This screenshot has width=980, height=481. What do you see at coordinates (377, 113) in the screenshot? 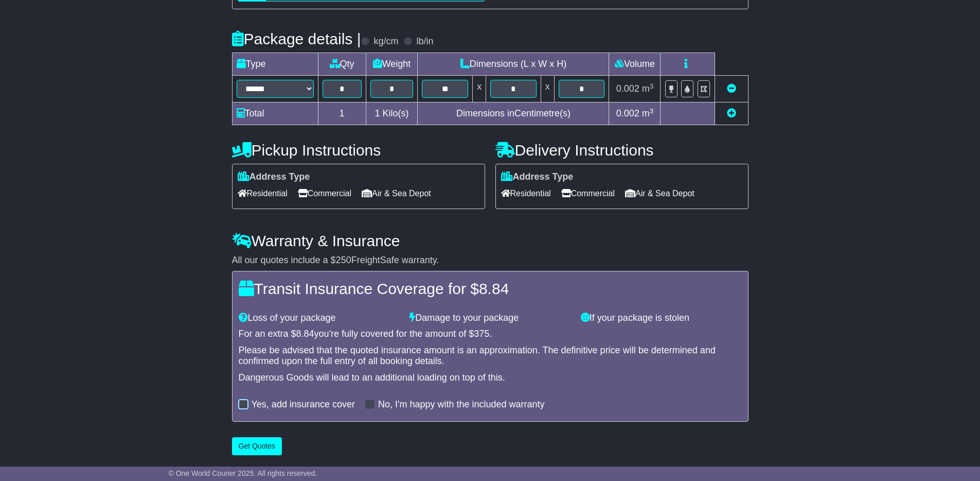
I see `span: 1` at bounding box center [377, 113].